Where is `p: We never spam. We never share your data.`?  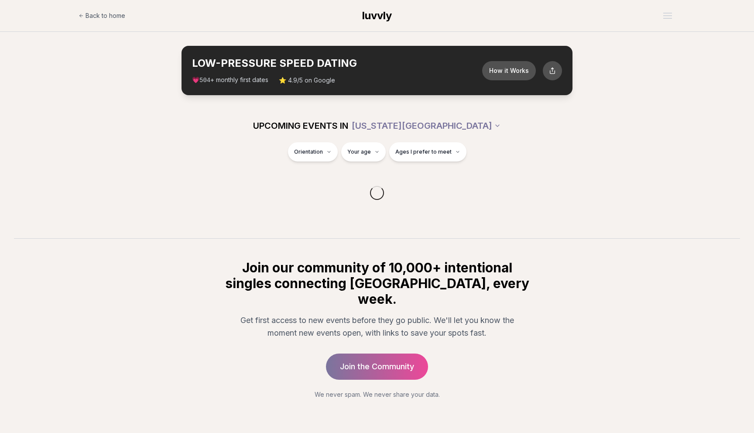 p: We never spam. We never share your data. is located at coordinates (377, 394).